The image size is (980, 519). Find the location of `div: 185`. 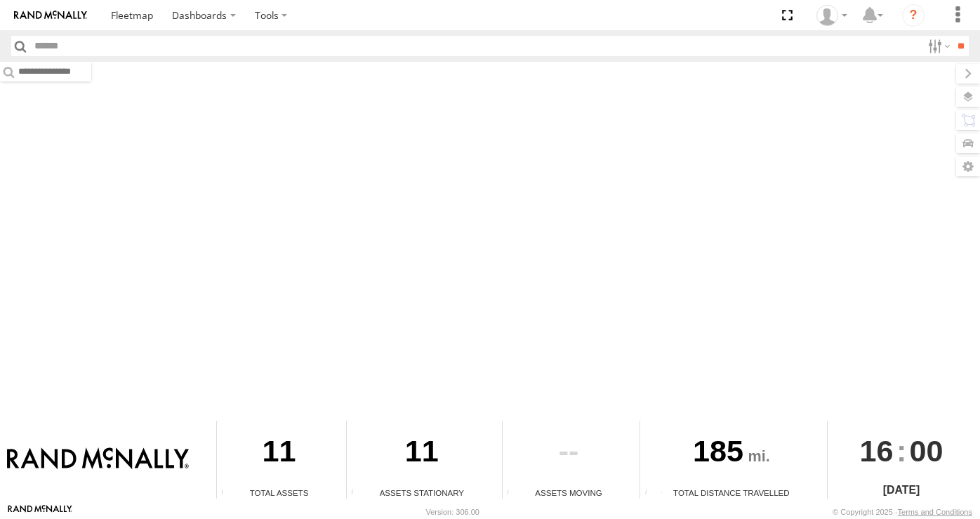

div: 185 is located at coordinates (731, 454).